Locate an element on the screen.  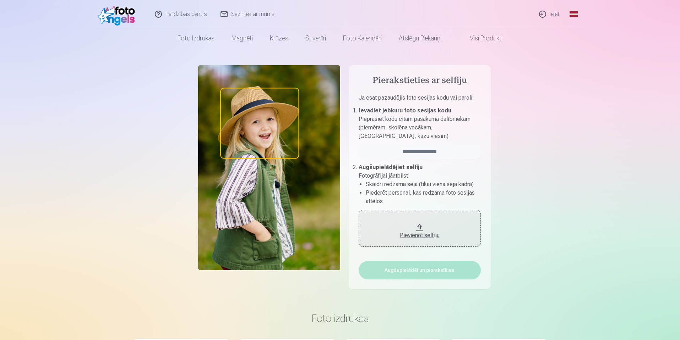
a: Visi produkti is located at coordinates (480, 38).